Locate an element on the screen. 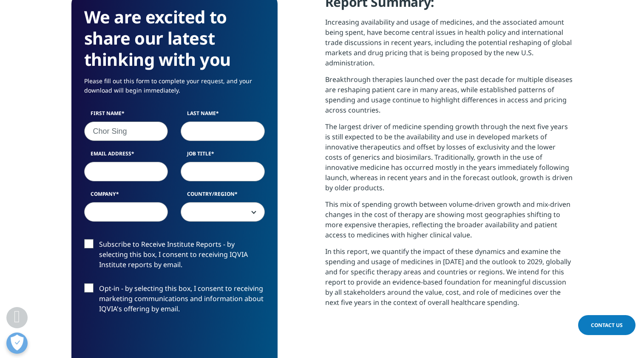 Image resolution: width=644 pixels, height=358 pixels. h3: We are excited to share our latest thinking with you is located at coordinates (174, 38).